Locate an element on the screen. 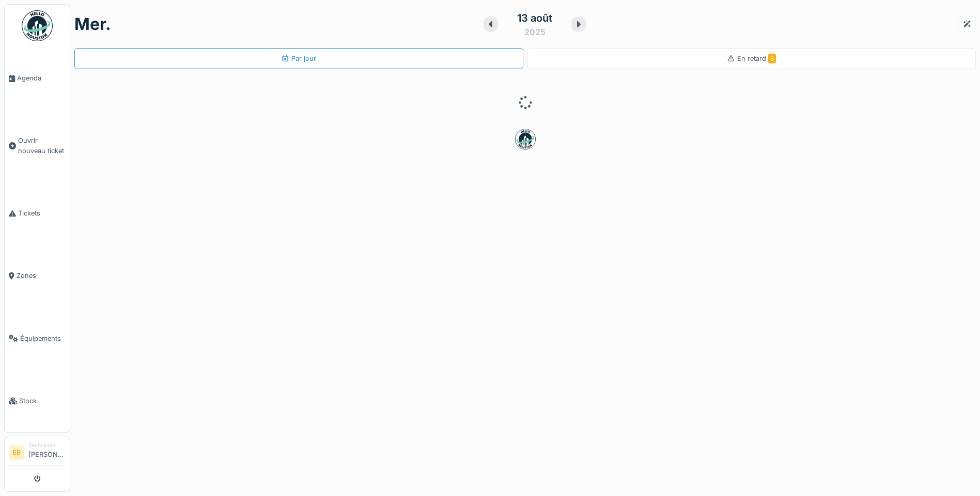  div: 13 août is located at coordinates (534, 18).